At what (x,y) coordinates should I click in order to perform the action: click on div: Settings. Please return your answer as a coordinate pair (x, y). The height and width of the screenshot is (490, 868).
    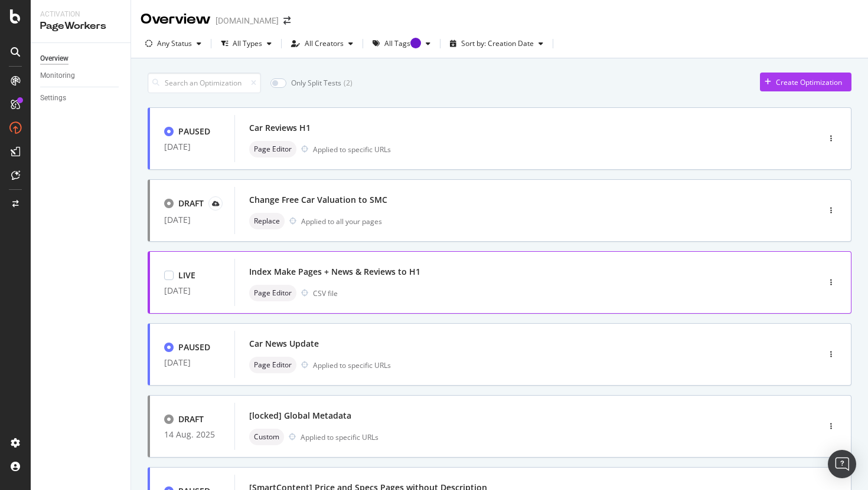
    Looking at the image, I should click on (53, 98).